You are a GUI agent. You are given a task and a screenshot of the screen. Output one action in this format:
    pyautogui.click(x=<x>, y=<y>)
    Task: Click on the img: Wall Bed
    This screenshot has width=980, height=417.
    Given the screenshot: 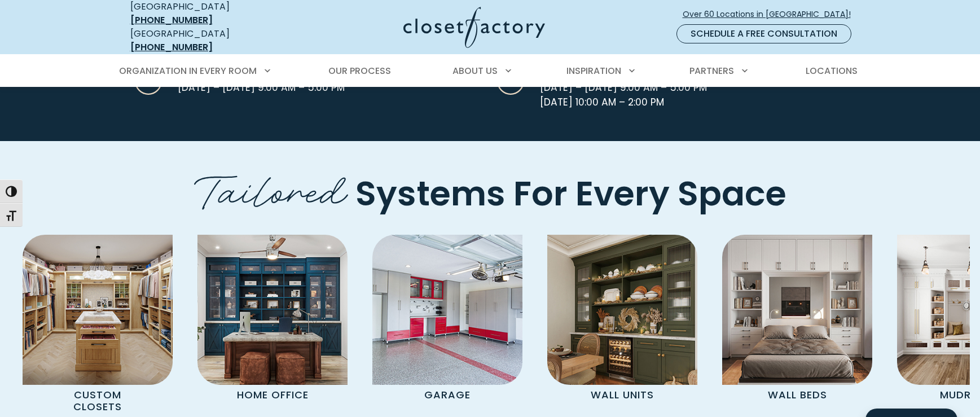 What is the action you would take?
    pyautogui.click(x=797, y=310)
    